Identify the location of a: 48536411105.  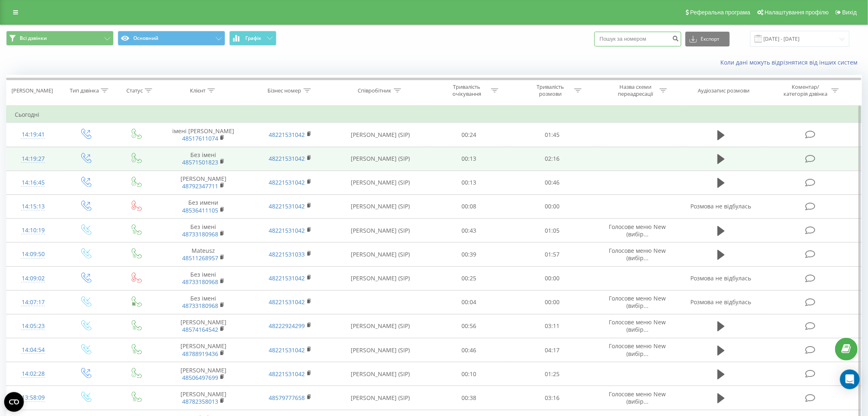
(200, 210).